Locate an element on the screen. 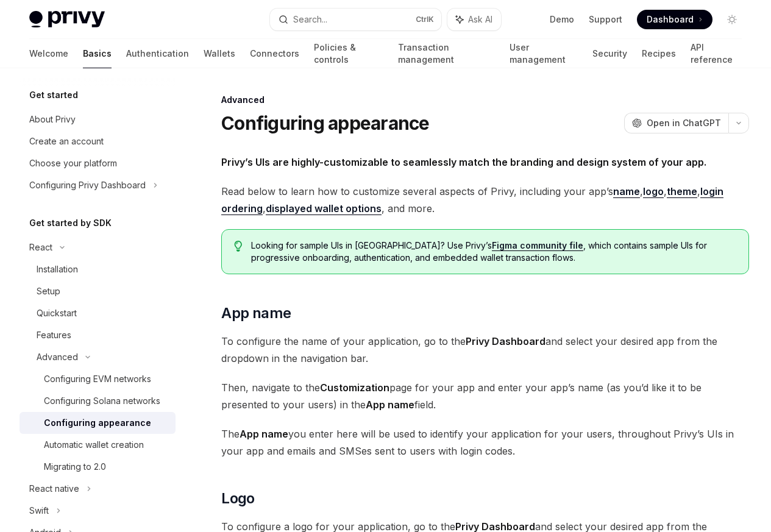 The image size is (771, 532). div: Create an account is located at coordinates (66, 142).